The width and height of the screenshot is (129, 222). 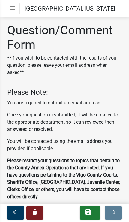 I want to click on h1: Question/Comment Form, so click(x=65, y=38).